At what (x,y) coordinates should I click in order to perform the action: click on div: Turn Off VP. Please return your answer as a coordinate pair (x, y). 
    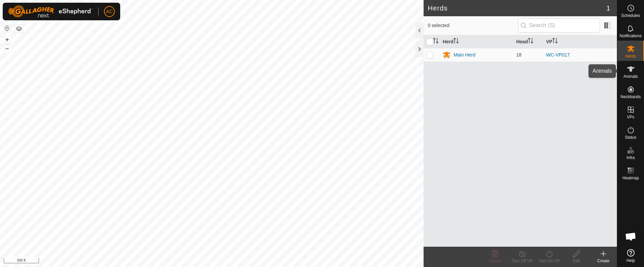
    Looking at the image, I should click on (522, 261).